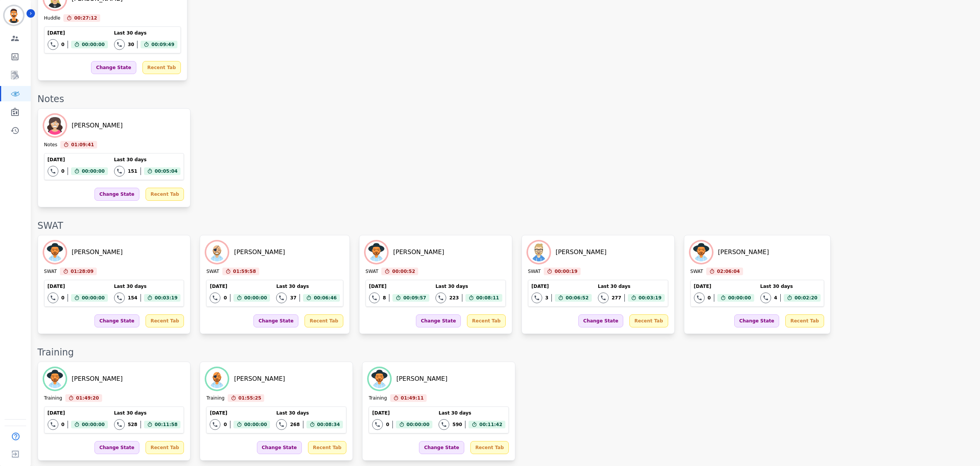  What do you see at coordinates (51, 145) in the screenshot?
I see `div: Notes` at bounding box center [51, 145].